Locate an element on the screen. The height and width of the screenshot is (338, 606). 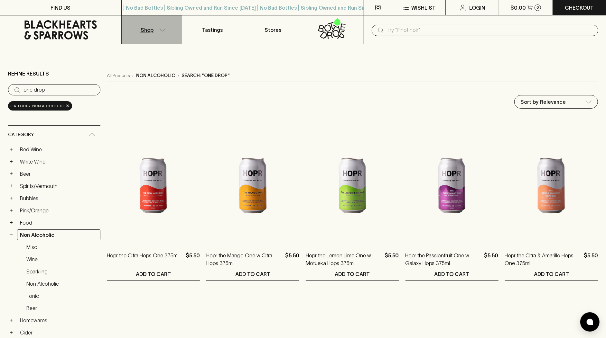
p: Stores is located at coordinates (273, 30).